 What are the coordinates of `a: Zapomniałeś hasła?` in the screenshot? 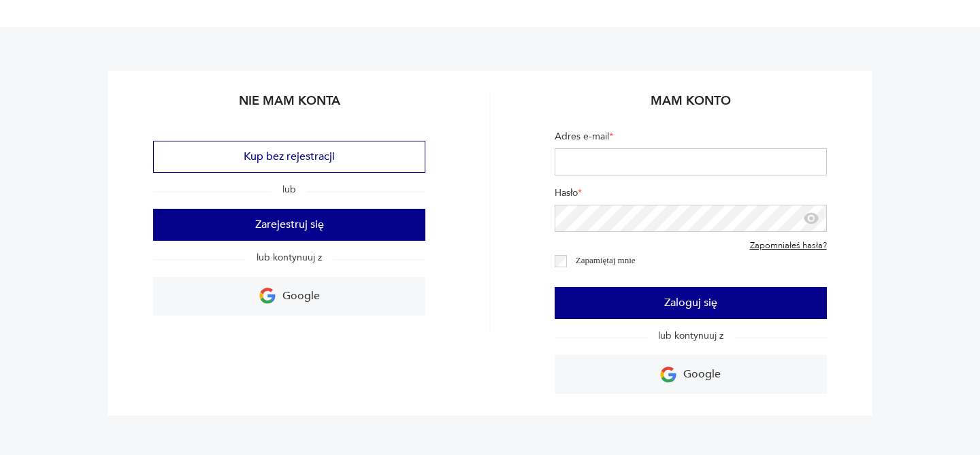 It's located at (788, 246).